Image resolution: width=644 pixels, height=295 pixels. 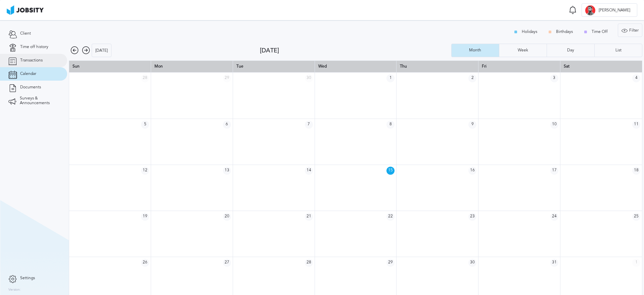 I want to click on button: Filter, so click(x=630, y=30).